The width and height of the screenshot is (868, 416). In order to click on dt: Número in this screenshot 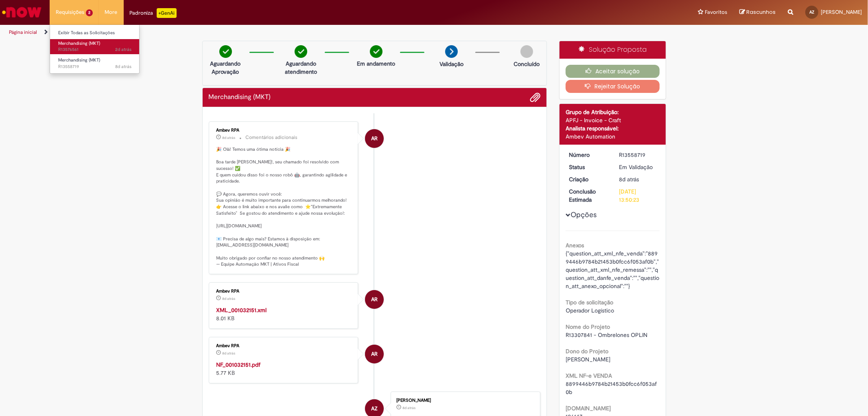, I will do `click(587, 155)`.